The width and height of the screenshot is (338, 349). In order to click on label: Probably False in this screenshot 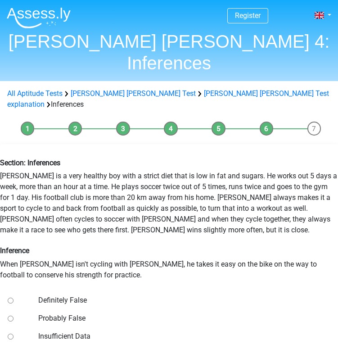, I will do `click(183, 318)`.